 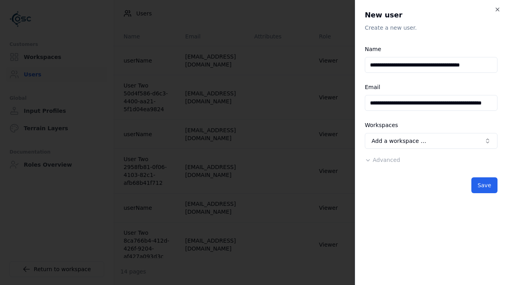 What do you see at coordinates (382, 160) in the screenshot?
I see `button: Advanced` at bounding box center [382, 160].